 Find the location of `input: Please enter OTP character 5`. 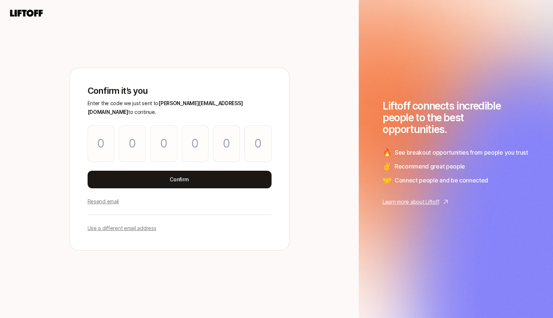

input: Please enter OTP character 5 is located at coordinates (227, 144).